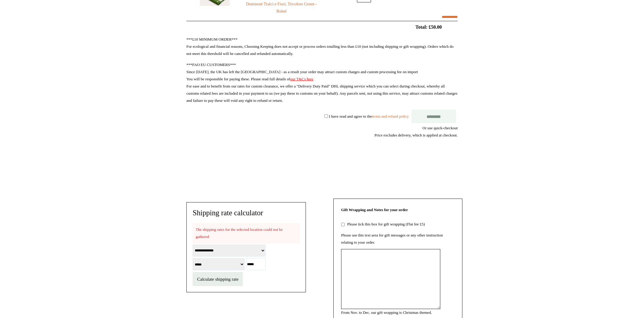  What do you see at coordinates (390, 116) in the screenshot?
I see `a: terms and refund policy` at bounding box center [390, 116].